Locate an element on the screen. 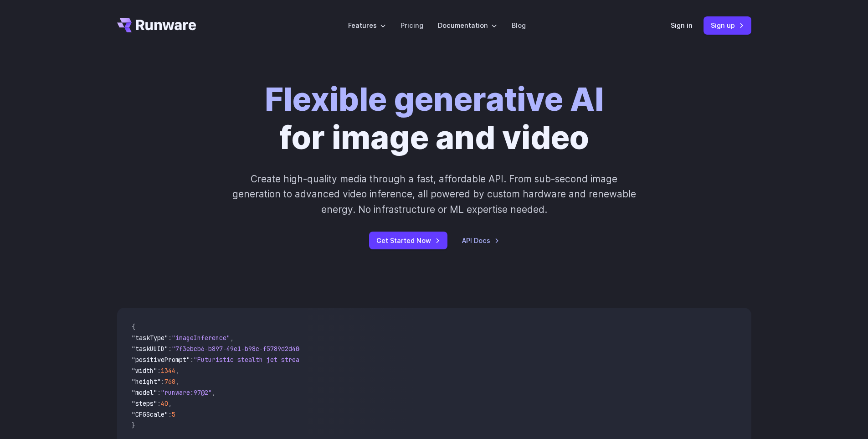 The image size is (868, 439). span: "runware:97@2" is located at coordinates (186, 392).